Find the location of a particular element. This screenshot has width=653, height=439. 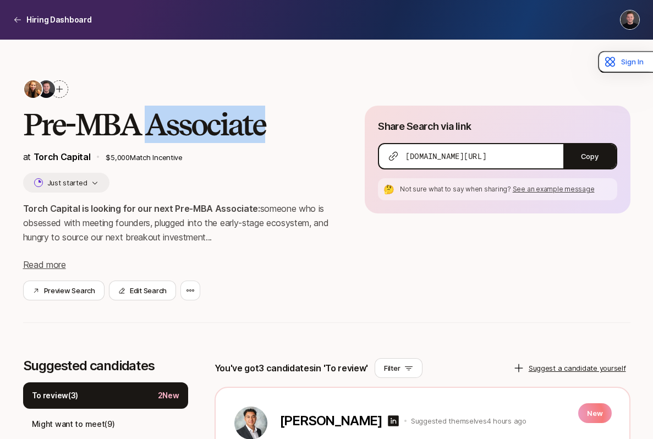

p: Hiring Dashboard is located at coordinates (59, 20).